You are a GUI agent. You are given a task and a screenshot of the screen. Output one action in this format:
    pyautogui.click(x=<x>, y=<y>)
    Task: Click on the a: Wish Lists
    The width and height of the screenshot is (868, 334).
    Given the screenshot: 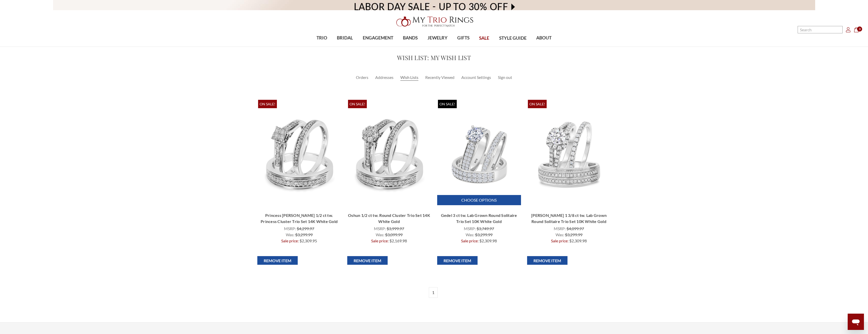 What is the action you would take?
    pyautogui.click(x=409, y=77)
    